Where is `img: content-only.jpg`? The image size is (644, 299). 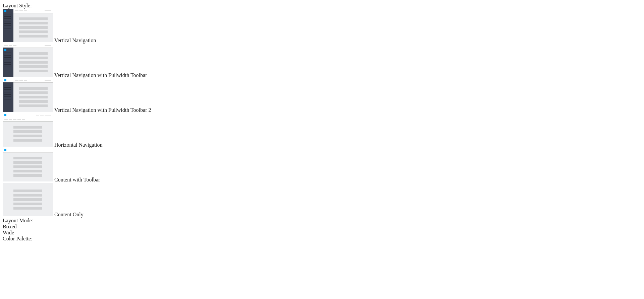 img: content-only.jpg is located at coordinates (28, 200).